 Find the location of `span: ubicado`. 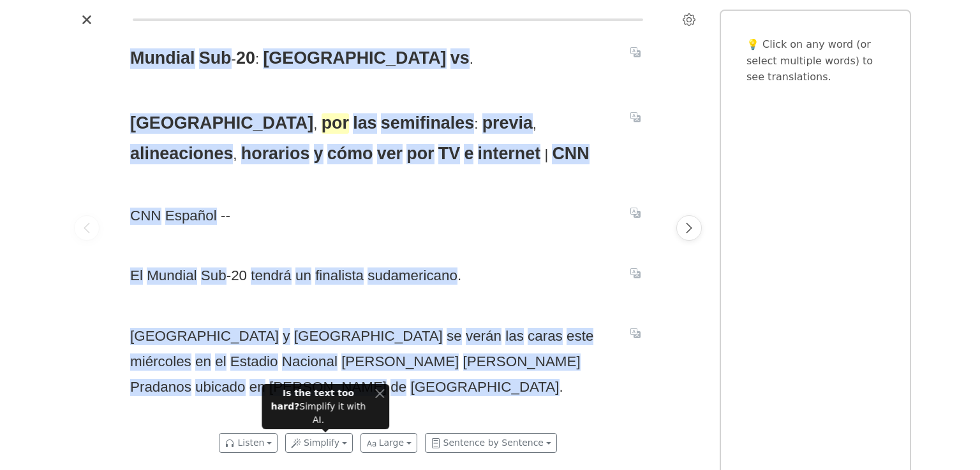

span: ubicado is located at coordinates (220, 387).